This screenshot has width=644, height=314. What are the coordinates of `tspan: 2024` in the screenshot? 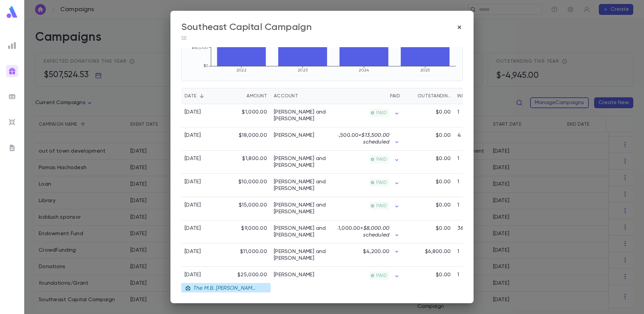 It's located at (364, 71).